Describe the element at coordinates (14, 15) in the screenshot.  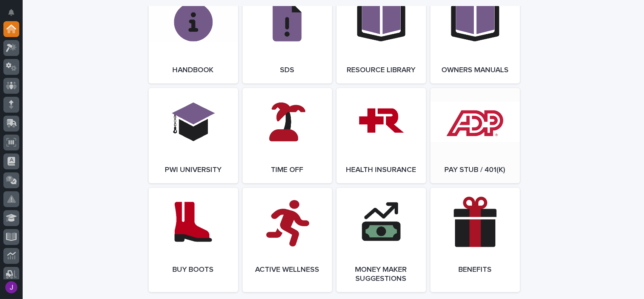
I see `div: Notifications` at that location.